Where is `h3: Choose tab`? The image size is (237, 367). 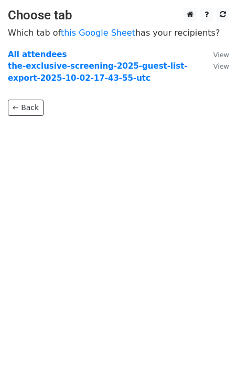 h3: Choose tab is located at coordinates (118, 15).